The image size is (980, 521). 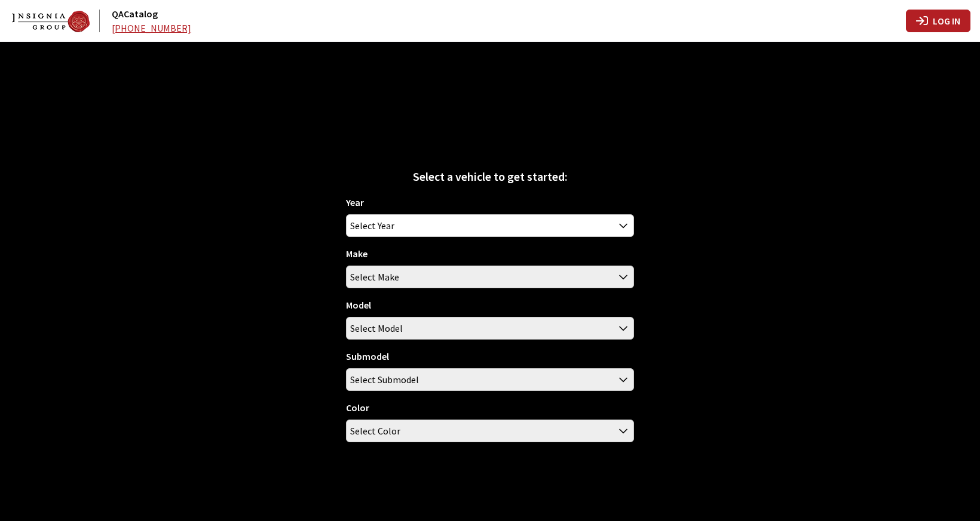 What do you see at coordinates (355, 202) in the screenshot?
I see `label: Year` at bounding box center [355, 202].